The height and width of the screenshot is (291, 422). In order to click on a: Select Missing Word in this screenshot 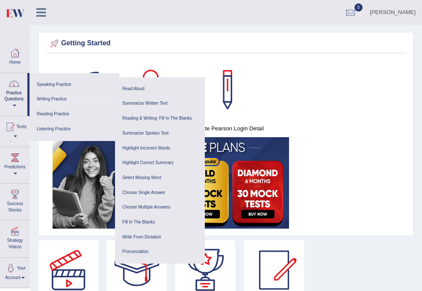, I will do `click(160, 178)`.